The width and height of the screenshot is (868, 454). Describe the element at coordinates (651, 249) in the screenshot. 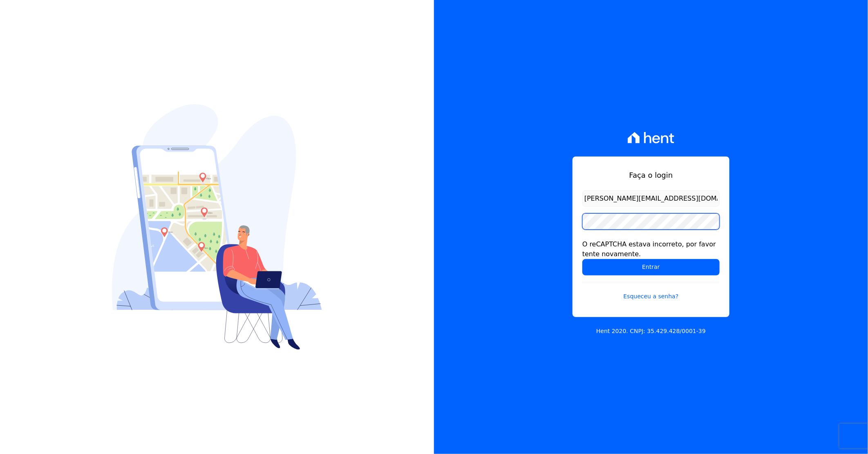

I see `div: O reCAPTCHA estava incorreto, por favor tente novamente.` at that location.